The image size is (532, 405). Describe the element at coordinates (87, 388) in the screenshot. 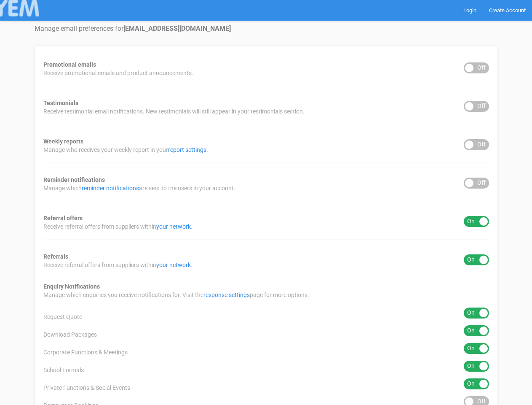

I see `span: Private Functions & Social Events` at that location.